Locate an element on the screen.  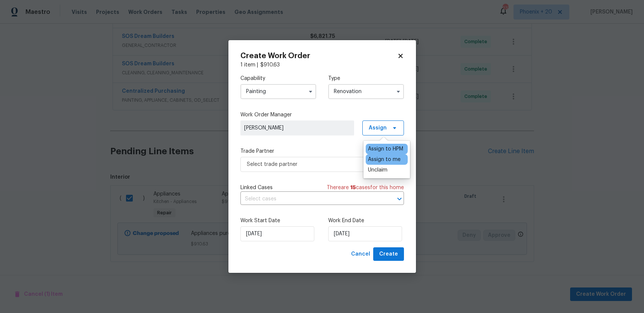
span: $ 910.63 is located at coordinates (270, 65).